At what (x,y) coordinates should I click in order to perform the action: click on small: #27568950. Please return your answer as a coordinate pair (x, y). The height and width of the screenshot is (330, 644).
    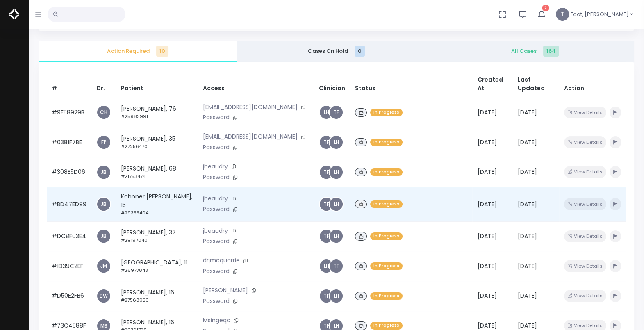
    Looking at the image, I should click on (135, 300).